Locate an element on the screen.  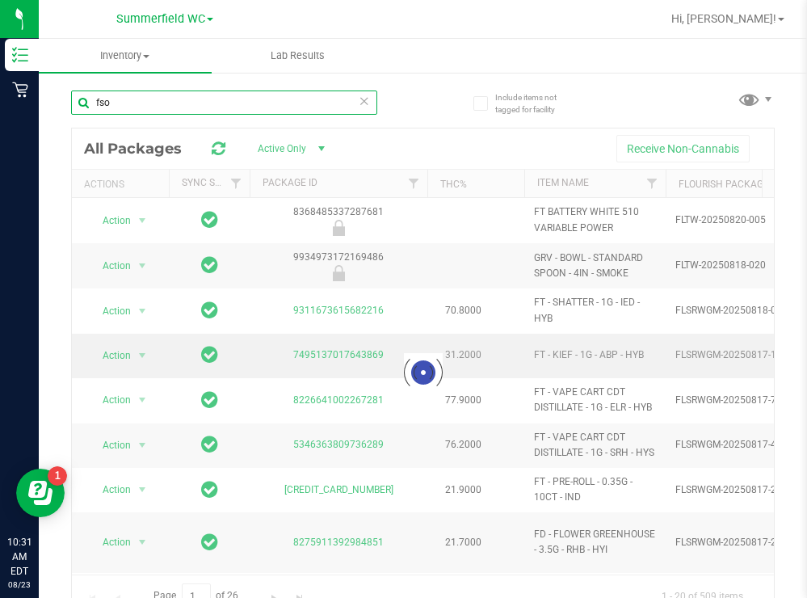
input: Search Package ID, Item Name, SKU, Lot or Part Number... is located at coordinates (224, 103).